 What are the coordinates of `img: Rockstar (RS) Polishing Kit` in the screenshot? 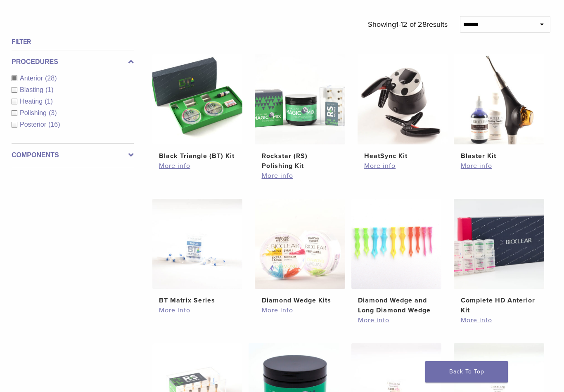 It's located at (299, 99).